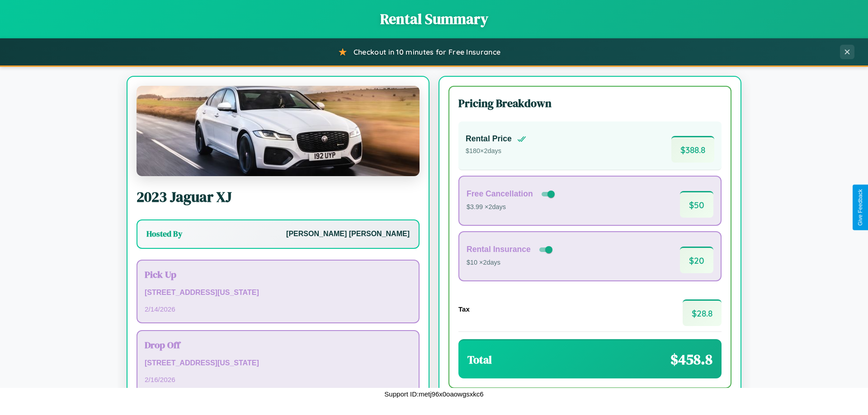  I want to click on p: 2 / 16 / 2026, so click(278, 379).